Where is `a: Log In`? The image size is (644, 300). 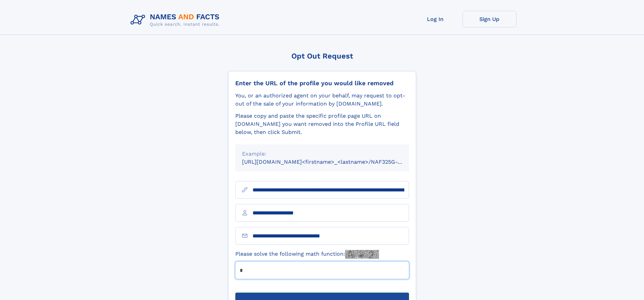
a: Log In is located at coordinates (436, 19).